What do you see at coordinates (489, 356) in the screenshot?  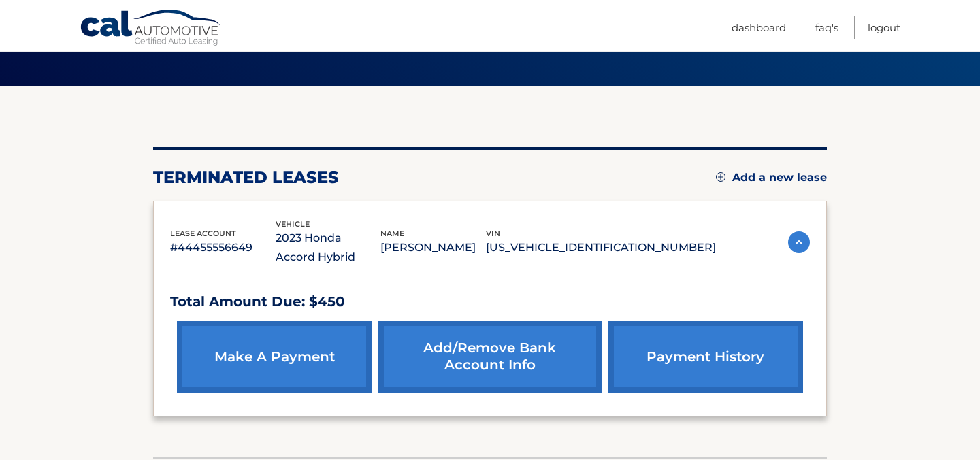 I see `a: Add/Remove bank account info` at bounding box center [489, 356].